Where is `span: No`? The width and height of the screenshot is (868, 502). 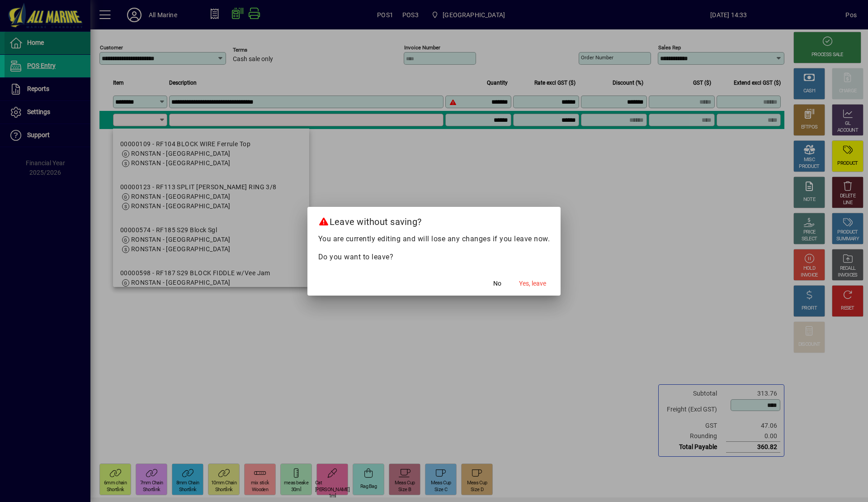
span: No is located at coordinates (497, 284).